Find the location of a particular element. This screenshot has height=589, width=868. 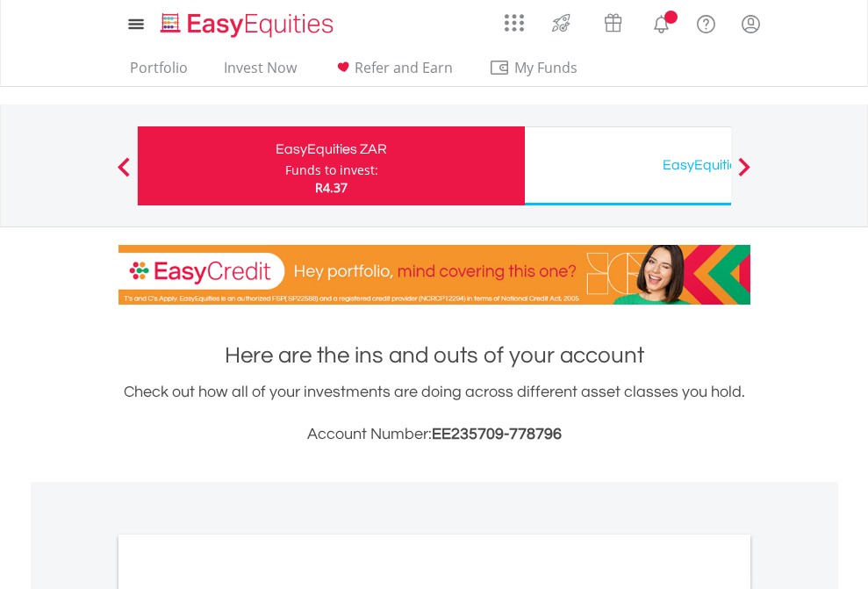

div: Funds to invest: is located at coordinates (332, 170).